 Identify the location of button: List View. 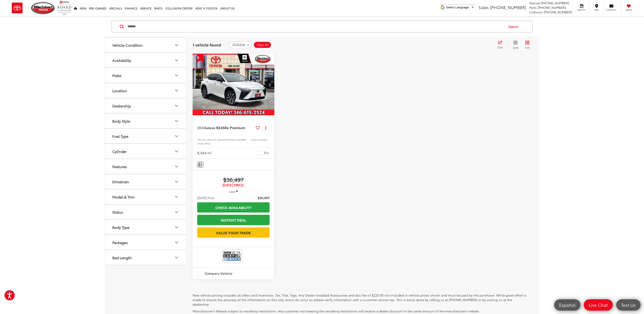
(528, 45).